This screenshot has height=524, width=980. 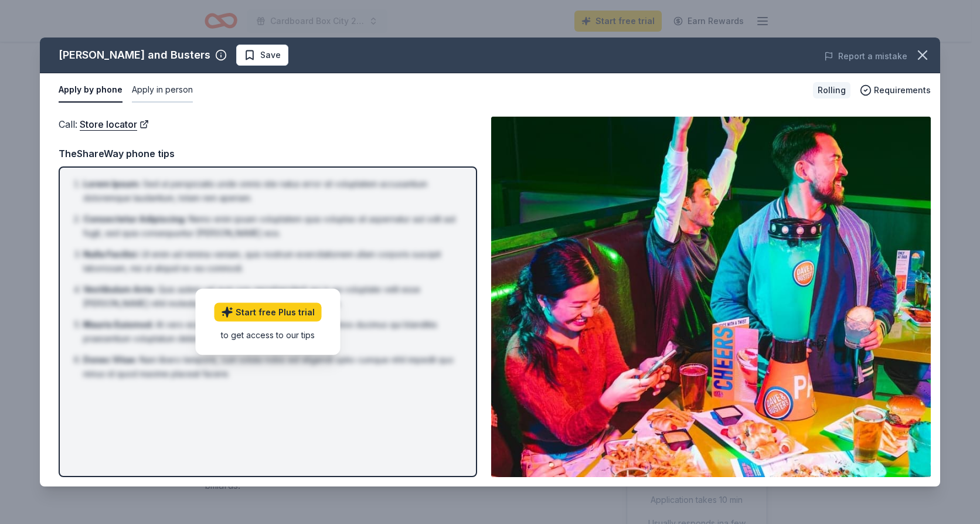 What do you see at coordinates (268, 124) in the screenshot?
I see `div: Call :` at bounding box center [268, 124].